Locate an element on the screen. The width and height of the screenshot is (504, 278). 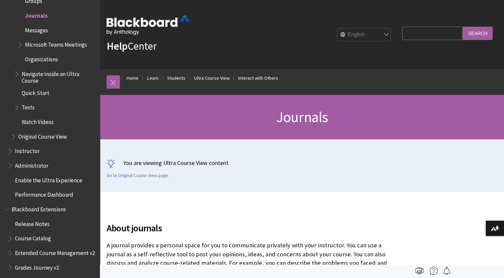
p: A journal provides a personal space for you to communicate privately with your instructor. You ca... is located at coordinates (252, 258).